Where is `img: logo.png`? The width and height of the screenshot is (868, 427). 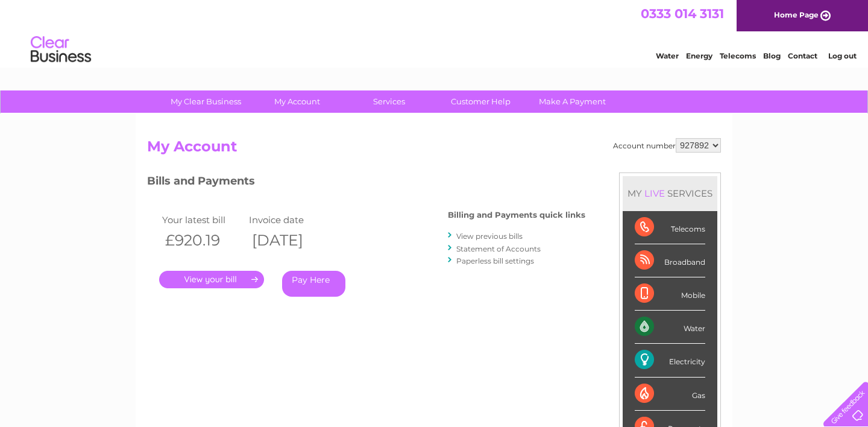
img: logo.png is located at coordinates (61, 50).